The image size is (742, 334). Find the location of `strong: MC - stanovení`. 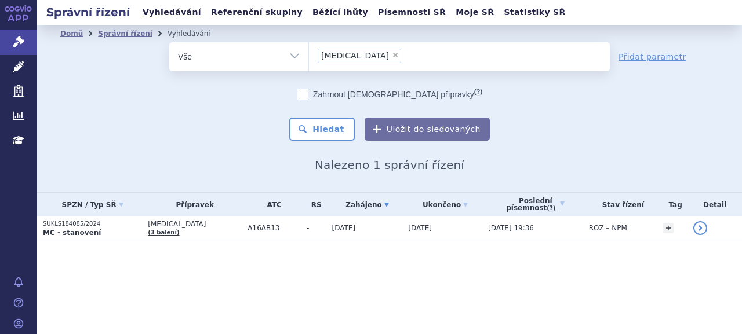

strong: MC - stanovení is located at coordinates (72, 233).